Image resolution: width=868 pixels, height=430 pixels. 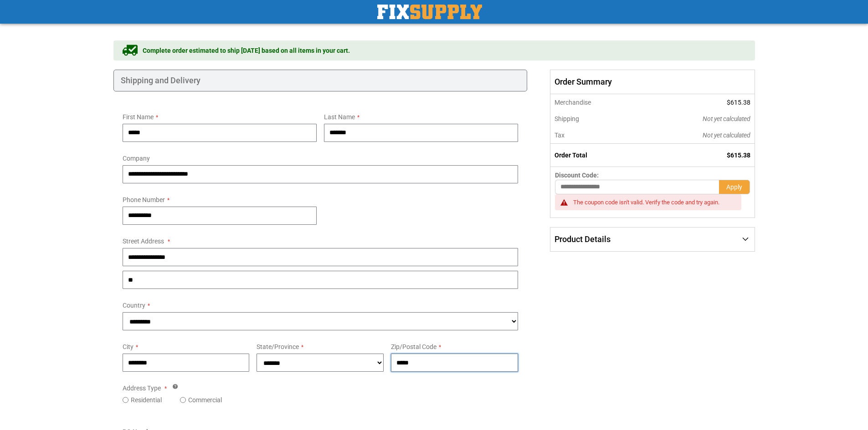 What do you see at coordinates (567, 119) in the screenshot?
I see `span: Shipping` at bounding box center [567, 119].